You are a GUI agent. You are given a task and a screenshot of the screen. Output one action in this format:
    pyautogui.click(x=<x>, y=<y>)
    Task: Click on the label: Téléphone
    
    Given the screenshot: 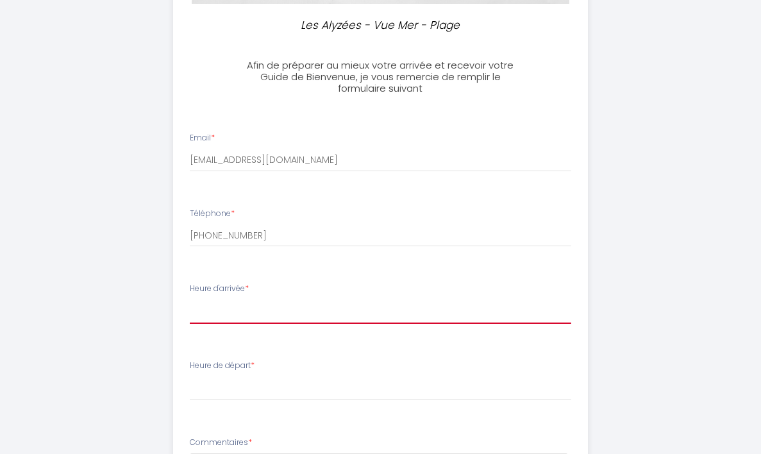 What is the action you would take?
    pyautogui.click(x=212, y=214)
    